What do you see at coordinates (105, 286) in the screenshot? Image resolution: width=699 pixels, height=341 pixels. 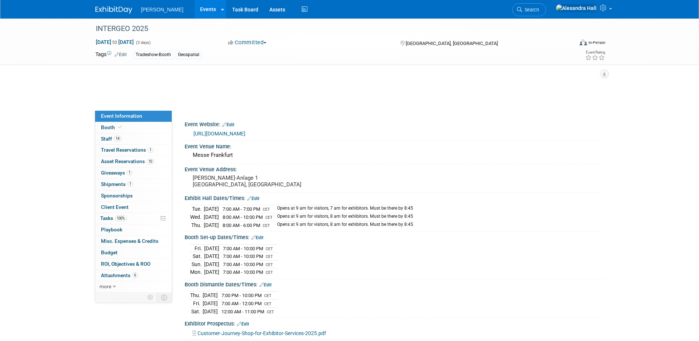 I see `span: more` at bounding box center [105, 286].